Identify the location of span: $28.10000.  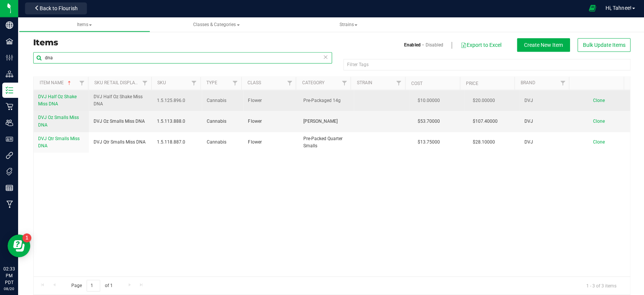
(483, 143).